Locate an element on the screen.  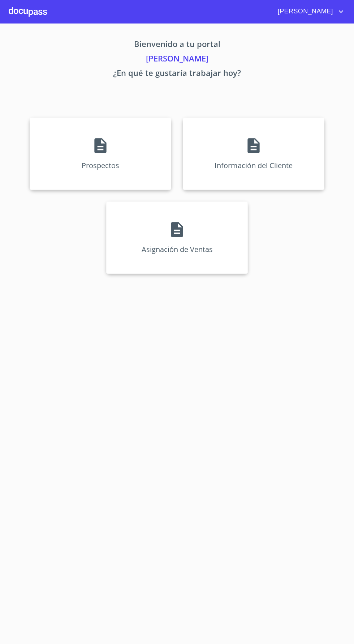
p: Información del Cliente is located at coordinates (254, 165).